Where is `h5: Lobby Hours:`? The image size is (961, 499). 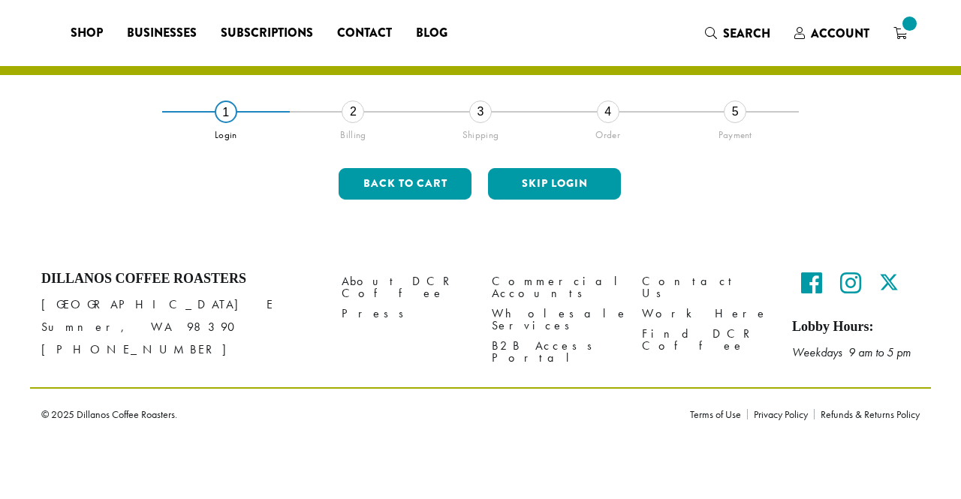
h5: Lobby Hours: is located at coordinates (855, 327).